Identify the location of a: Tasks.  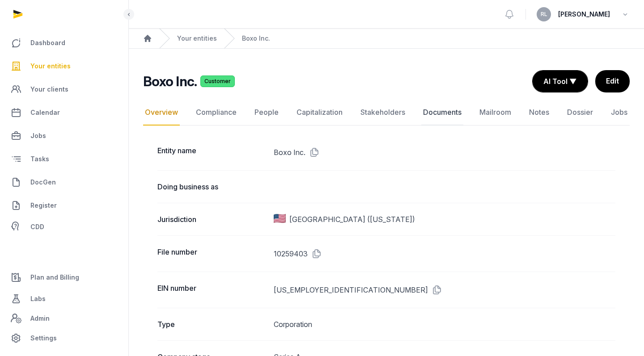
(64, 159).